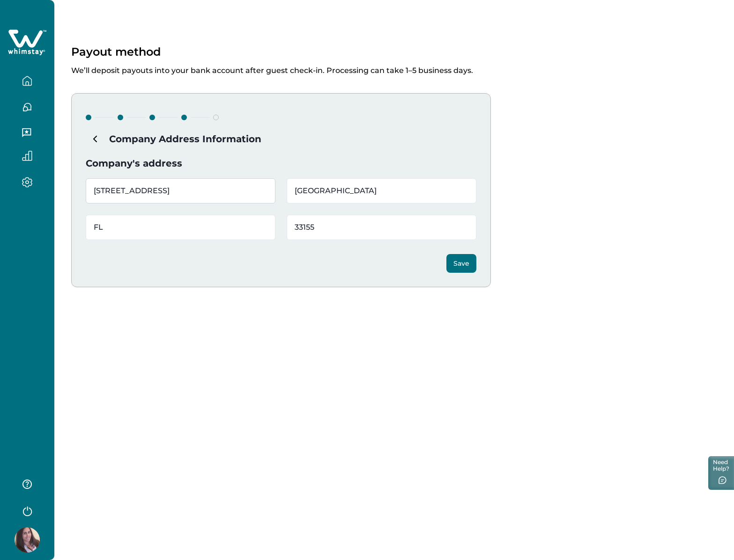 The height and width of the screenshot is (560, 734). Describe the element at coordinates (27, 540) in the screenshot. I see `img: Whimstay Host` at that location.